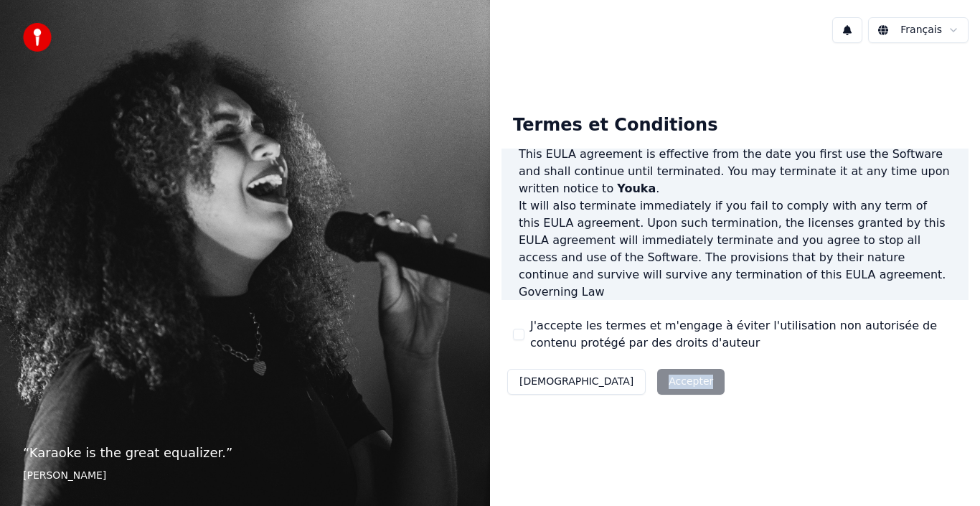 The image size is (980, 506). What do you see at coordinates (735, 292) in the screenshot?
I see `h3: Governing Law` at bounding box center [735, 292].